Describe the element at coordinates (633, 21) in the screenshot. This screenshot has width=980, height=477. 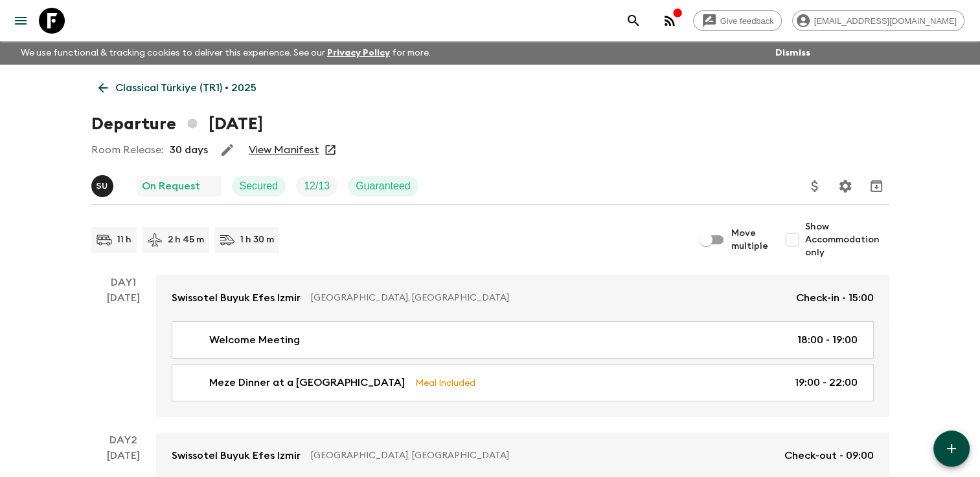
I see `button: search adventures` at that location.